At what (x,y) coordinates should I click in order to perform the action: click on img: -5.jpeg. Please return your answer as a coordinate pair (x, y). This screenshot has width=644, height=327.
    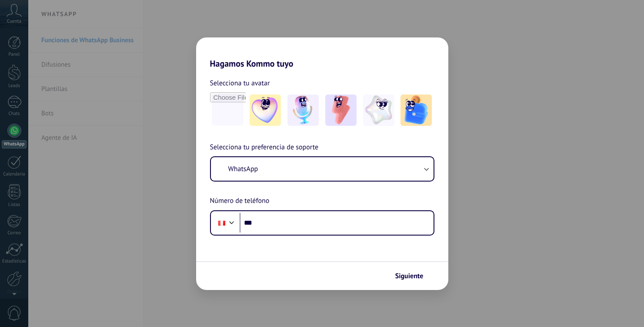
    Looking at the image, I should click on (416, 110).